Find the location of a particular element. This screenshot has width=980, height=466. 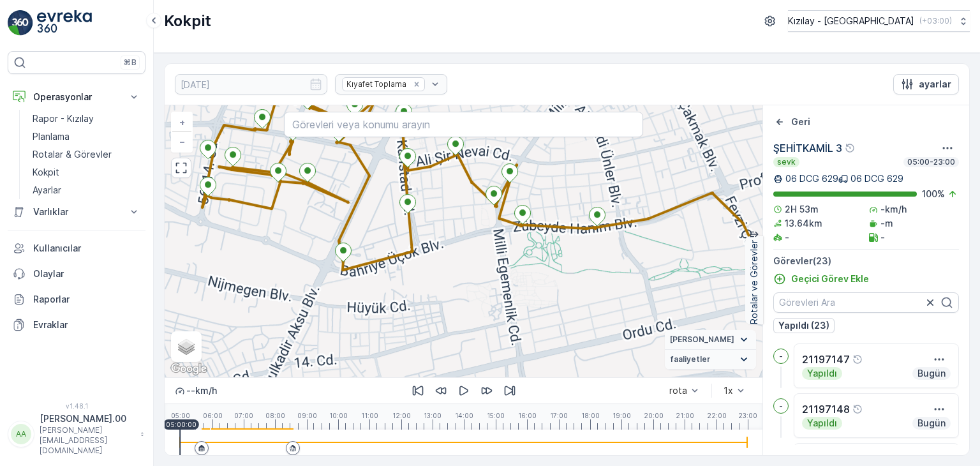

a: Yakınlaştır is located at coordinates (182, 123).